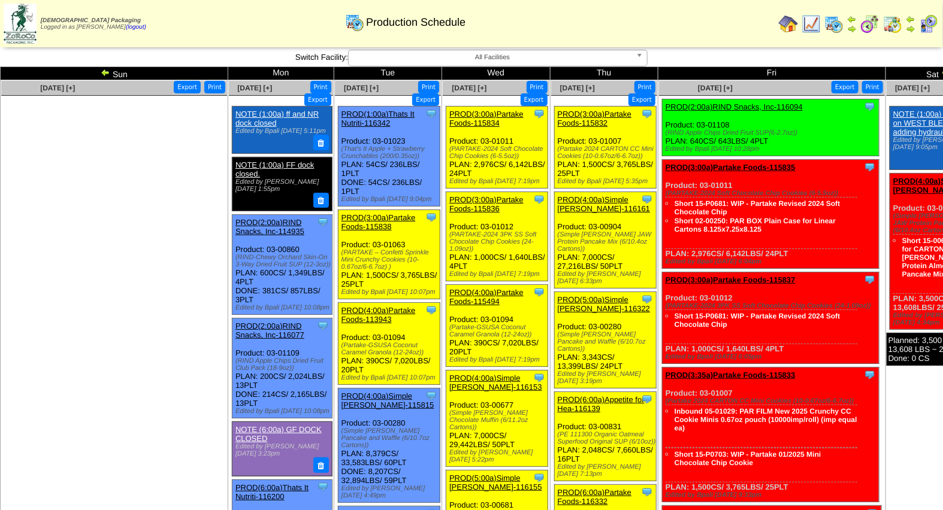 Image resolution: width=943 pixels, height=510 pixels. Describe the element at coordinates (605, 240) in the screenshot. I see `div: Product: 03-00904 PLAN: 7,000CS / 27,216LBS / 50PLT` at that location.